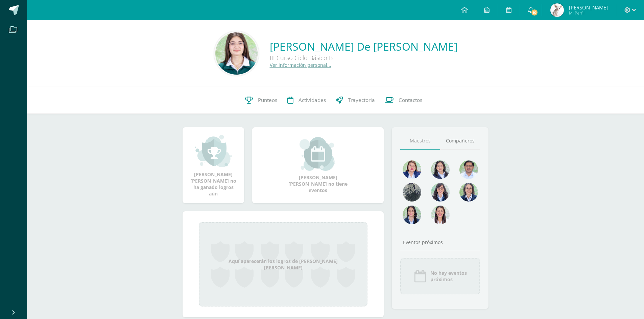 This screenshot has height=319, width=644. What do you see at coordinates (410, 100) in the screenshot?
I see `span: Contactos` at bounding box center [410, 100].